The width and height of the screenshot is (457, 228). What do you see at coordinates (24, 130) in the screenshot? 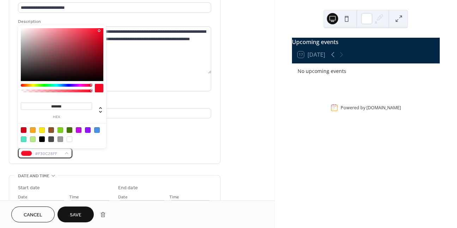
I see `div: #D0021B` at bounding box center [24, 130].